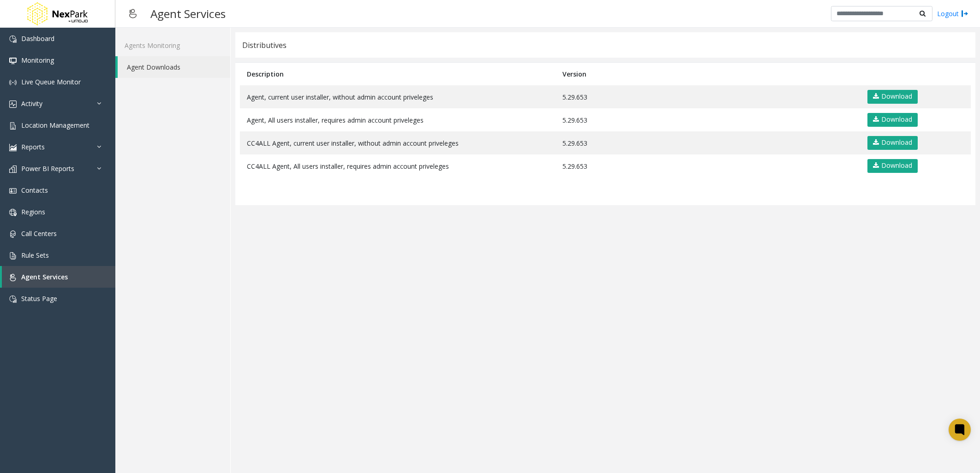 The height and width of the screenshot is (473, 980). What do you see at coordinates (953, 14) in the screenshot?
I see `a: Logout` at bounding box center [953, 14].